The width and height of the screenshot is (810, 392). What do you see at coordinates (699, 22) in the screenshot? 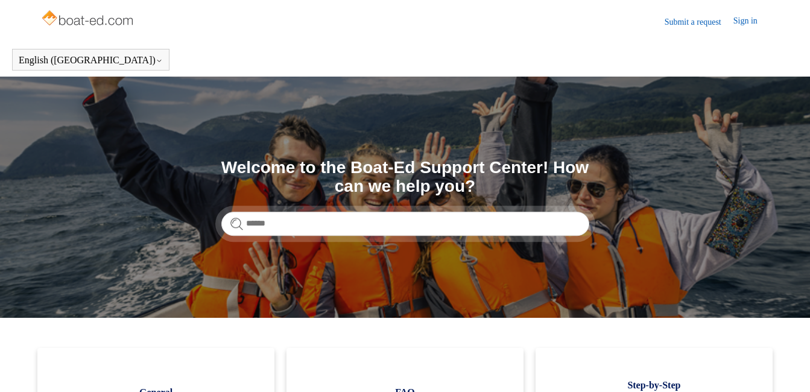
I see `a: Submit a request` at bounding box center [699, 22].